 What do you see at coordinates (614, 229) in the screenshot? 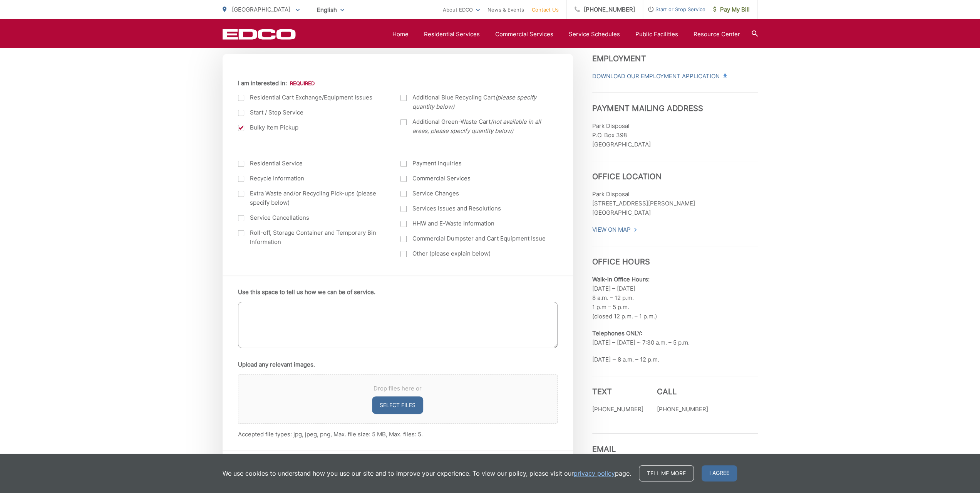
I see `a: View On Map` at bounding box center [614, 229].